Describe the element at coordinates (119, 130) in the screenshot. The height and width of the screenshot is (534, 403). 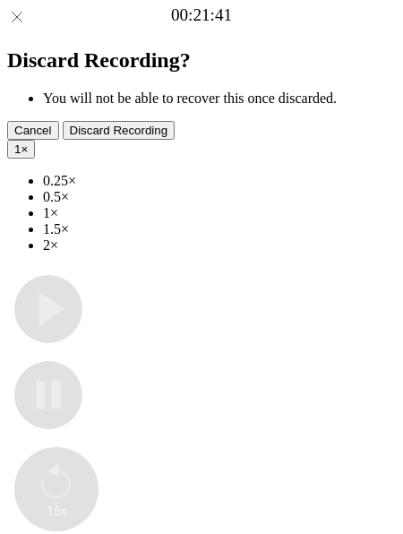
I see `button: Discard Recording` at that location.